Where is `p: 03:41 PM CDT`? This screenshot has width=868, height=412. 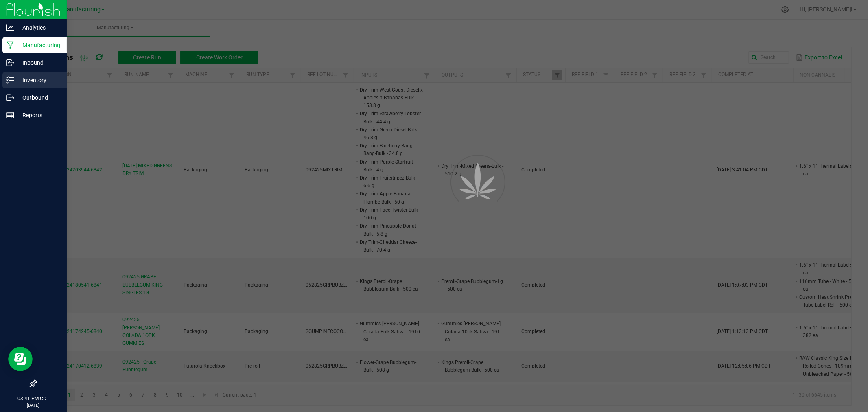
p: 03:41 PM CDT is located at coordinates (33, 399).